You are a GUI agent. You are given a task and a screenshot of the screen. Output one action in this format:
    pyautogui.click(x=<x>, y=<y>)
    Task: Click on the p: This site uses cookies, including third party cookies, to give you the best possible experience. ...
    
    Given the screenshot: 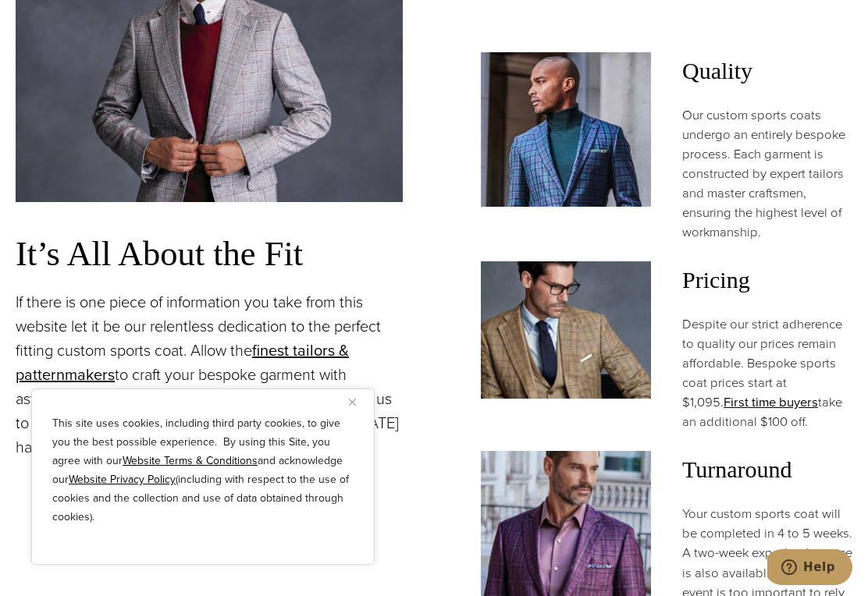 What is the action you would take?
    pyautogui.click(x=203, y=471)
    